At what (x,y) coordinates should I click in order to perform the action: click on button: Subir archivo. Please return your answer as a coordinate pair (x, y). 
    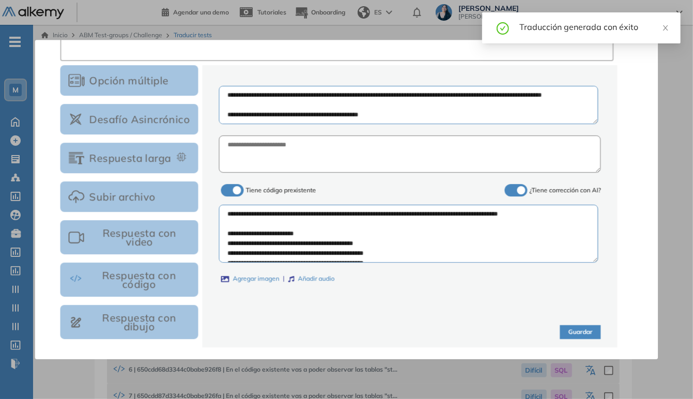
    Looking at the image, I should click on (129, 196).